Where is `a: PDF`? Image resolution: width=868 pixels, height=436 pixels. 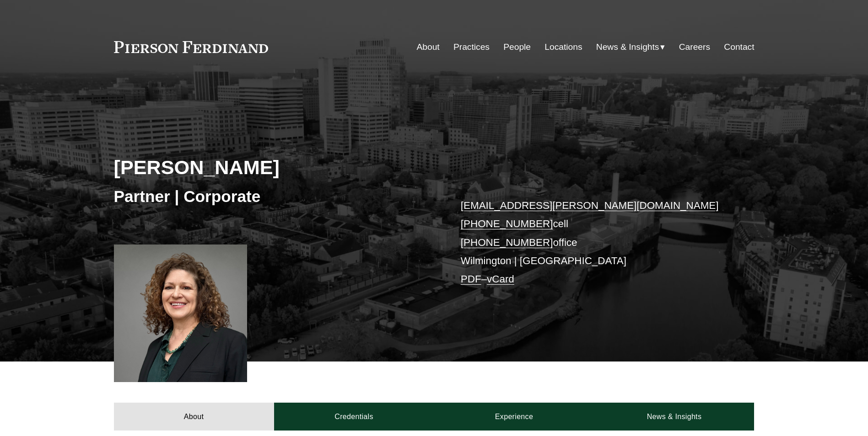 a: PDF is located at coordinates (470, 279).